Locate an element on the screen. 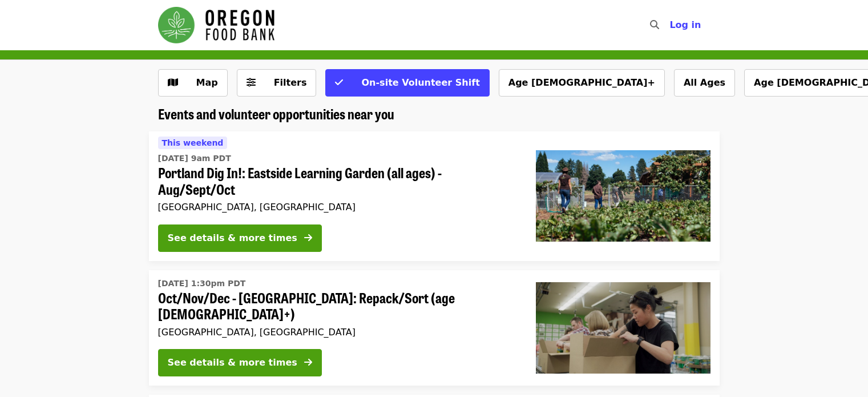 The height and width of the screenshot is (397, 868). span: Log in is located at coordinates (685, 24).